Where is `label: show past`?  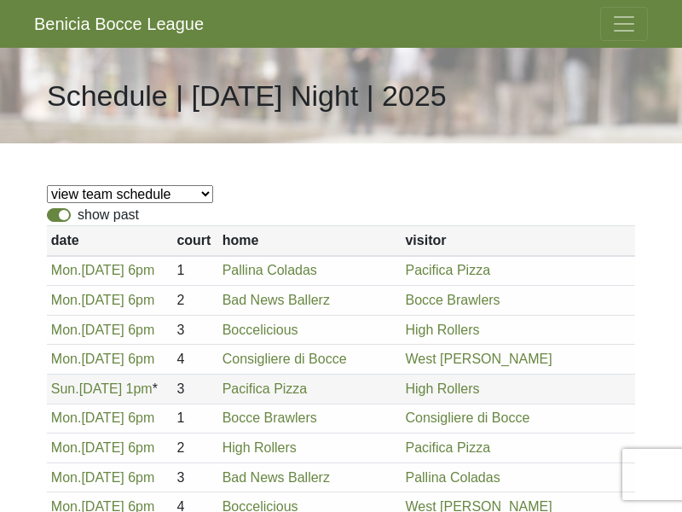 label: show past is located at coordinates (108, 215).